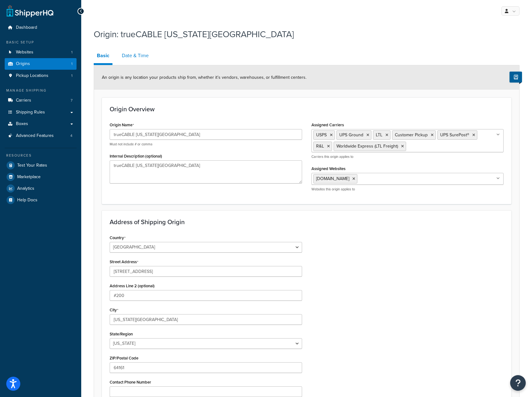 The image size is (532, 397). Describe the element at coordinates (71, 136) in the screenshot. I see `span: 4` at that location.